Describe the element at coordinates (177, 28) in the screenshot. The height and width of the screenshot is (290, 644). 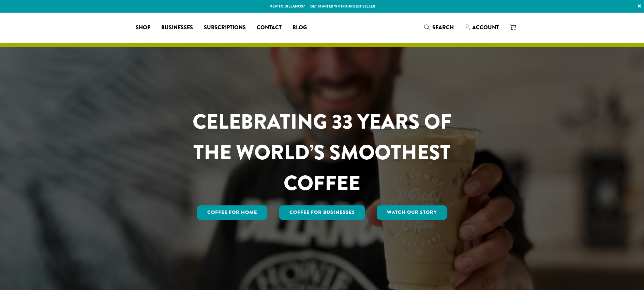
I see `span: Businesses` at that location.